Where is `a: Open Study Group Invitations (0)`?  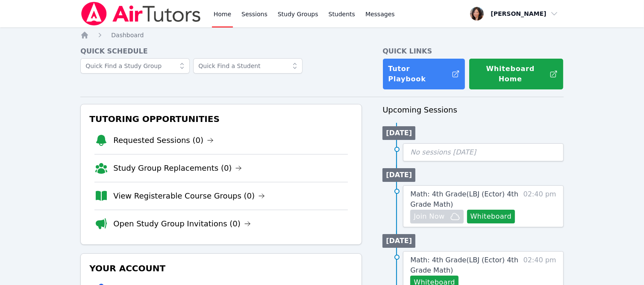 a: Open Study Group Invitations (0) is located at coordinates (182, 224).